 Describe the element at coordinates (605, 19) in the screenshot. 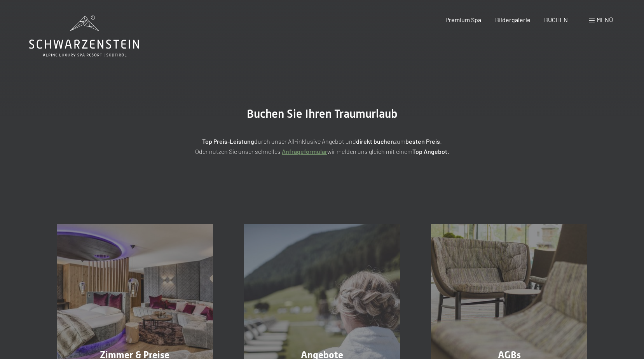

I see `span: Menü` at that location.